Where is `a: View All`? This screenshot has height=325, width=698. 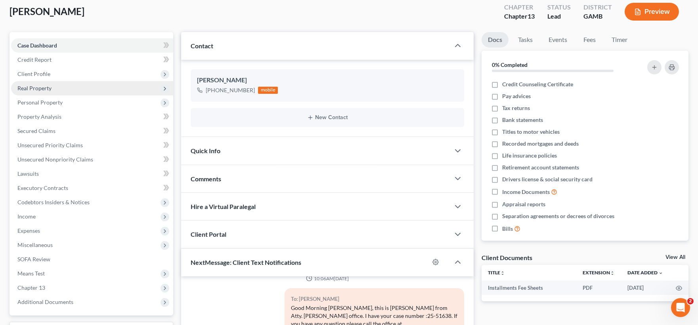
a: View All is located at coordinates (675, 258).